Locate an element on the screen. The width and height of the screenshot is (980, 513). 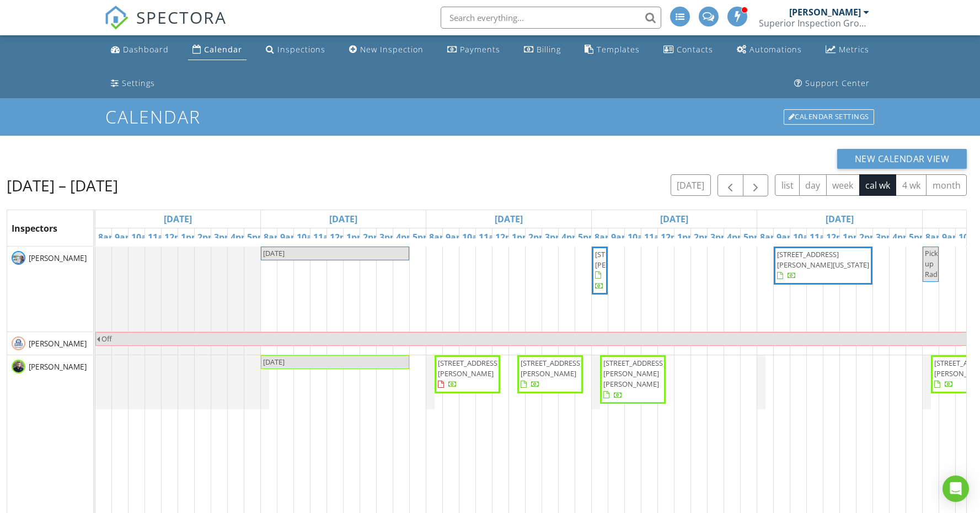
div: Settings is located at coordinates (138, 83).